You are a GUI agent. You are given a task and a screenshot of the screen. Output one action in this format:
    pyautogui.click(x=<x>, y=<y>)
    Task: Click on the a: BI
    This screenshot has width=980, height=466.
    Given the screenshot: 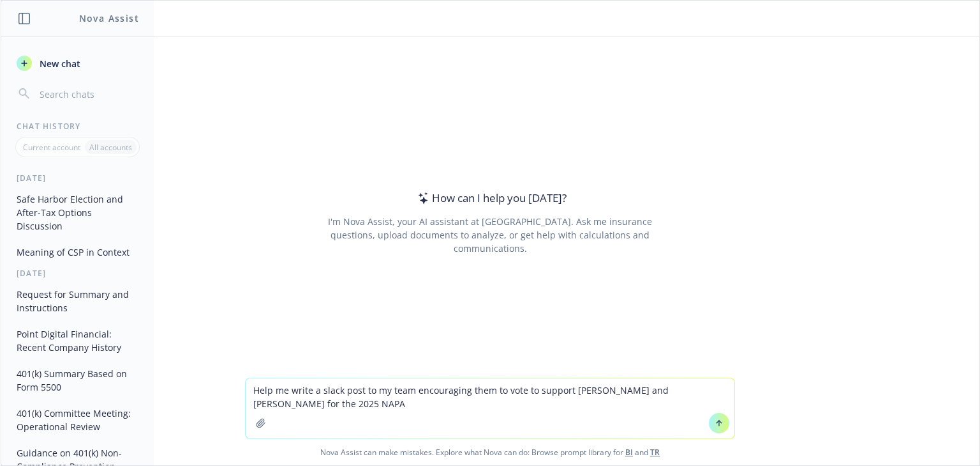 What is the action you would take?
    pyautogui.click(x=629, y=452)
    